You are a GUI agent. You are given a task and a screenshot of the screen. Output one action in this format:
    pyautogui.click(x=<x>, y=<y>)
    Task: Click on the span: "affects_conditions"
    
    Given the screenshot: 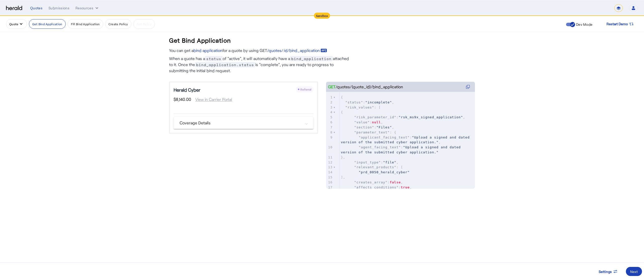 What is the action you would take?
    pyautogui.click(x=377, y=187)
    